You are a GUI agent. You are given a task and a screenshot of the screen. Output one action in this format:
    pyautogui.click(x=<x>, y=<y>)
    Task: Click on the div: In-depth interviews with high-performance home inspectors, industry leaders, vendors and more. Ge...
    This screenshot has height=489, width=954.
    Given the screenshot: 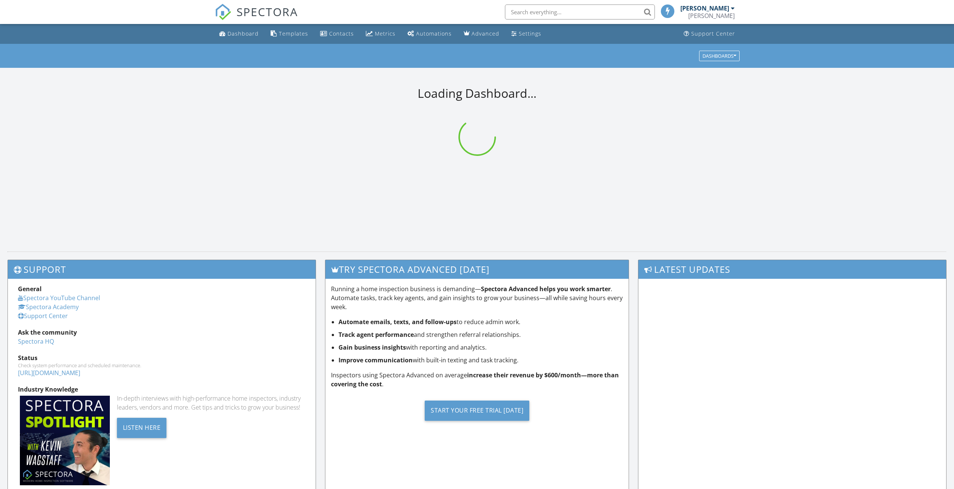 What is the action you would take?
    pyautogui.click(x=211, y=403)
    